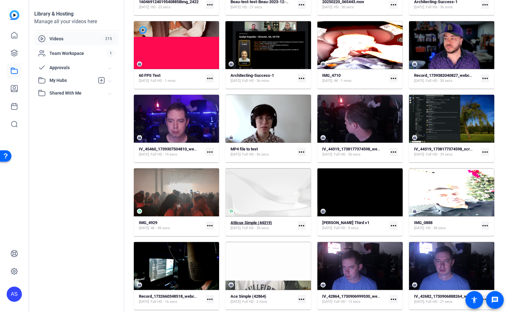 The width and height of the screenshot is (507, 312). What do you see at coordinates (108, 39) in the screenshot?
I see `span: 215` at bounding box center [108, 39].